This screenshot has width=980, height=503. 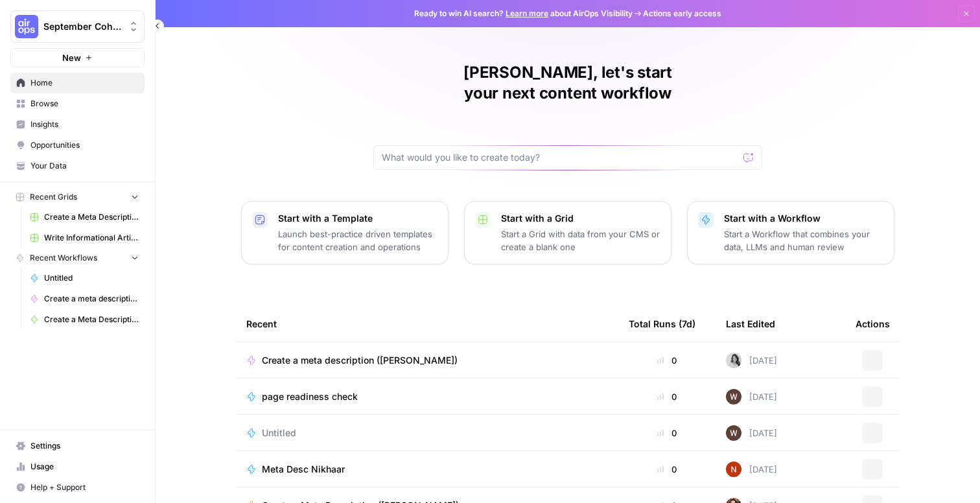 I want to click on span: Your Data, so click(x=84, y=166).